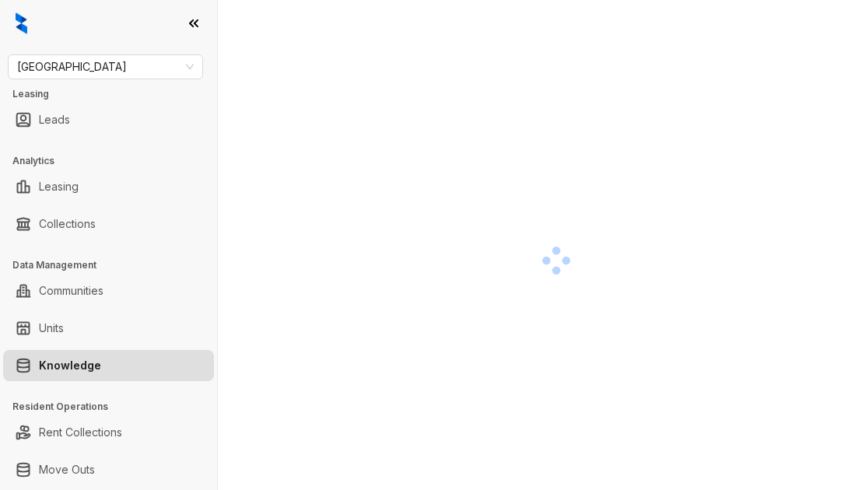 This screenshot has width=866, height=490. Describe the element at coordinates (80, 433) in the screenshot. I see `a: Rent Collections` at that location.